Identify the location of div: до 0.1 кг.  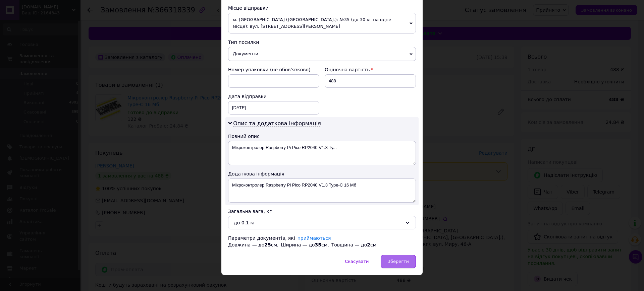
(318, 223).